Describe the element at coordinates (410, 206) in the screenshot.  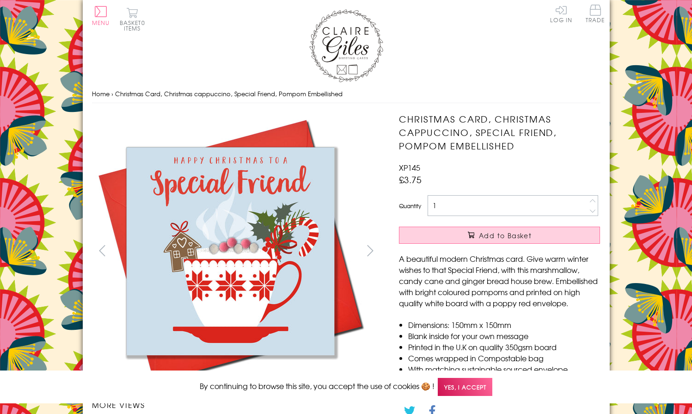
I see `label: Quantity` at that location.